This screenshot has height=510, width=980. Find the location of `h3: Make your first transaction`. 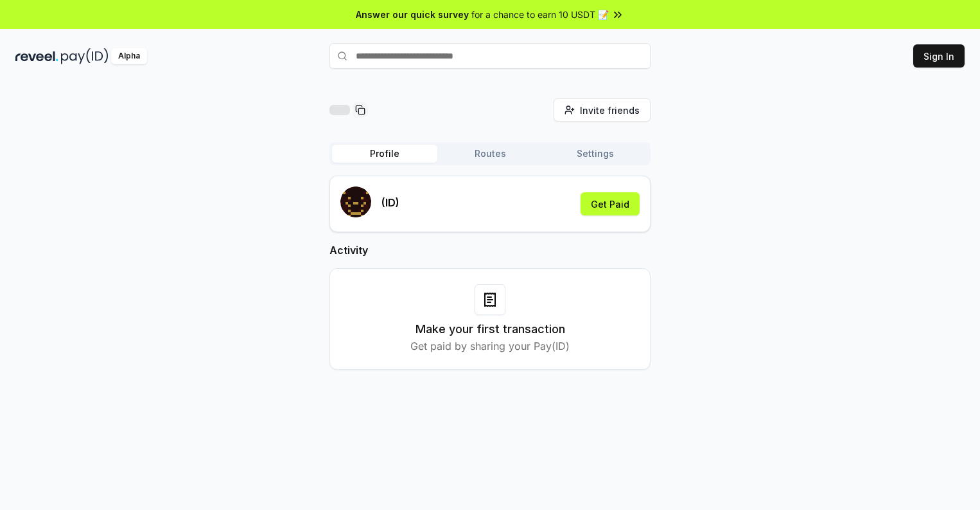

h3: Make your first transaction is located at coordinates (490, 329).